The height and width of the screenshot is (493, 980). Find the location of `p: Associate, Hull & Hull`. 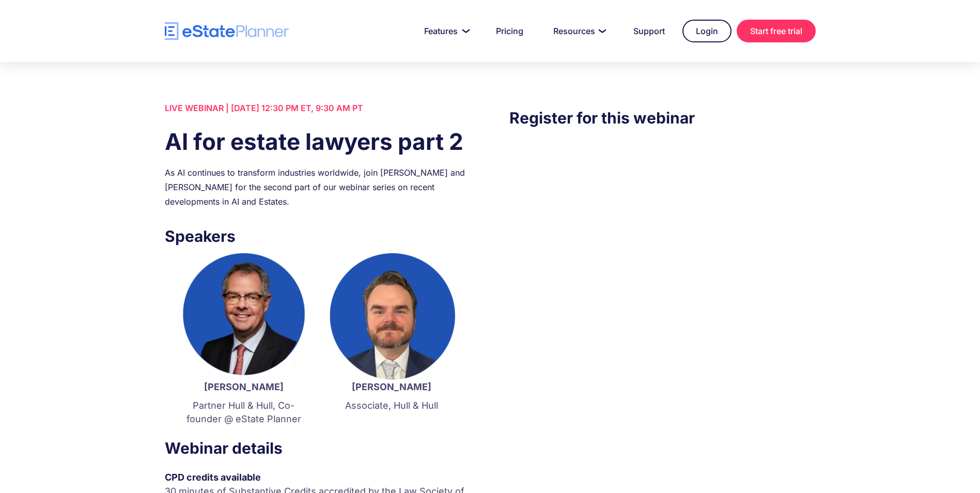

p: Associate, Hull & Hull is located at coordinates (391, 406).